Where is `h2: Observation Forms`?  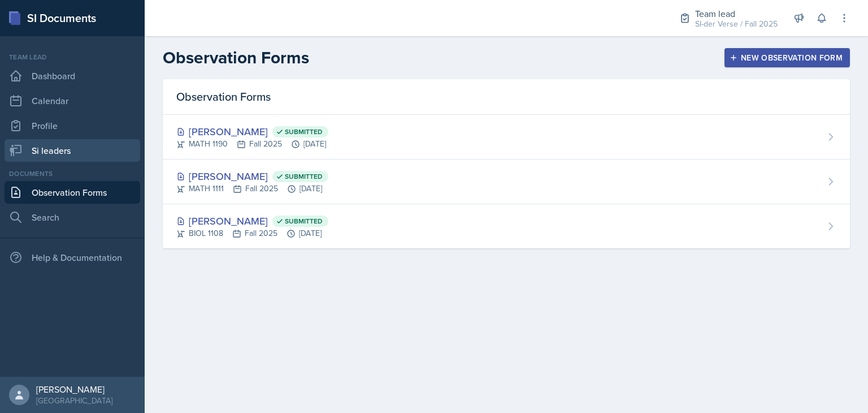
h2: Observation Forms is located at coordinates (236, 58).